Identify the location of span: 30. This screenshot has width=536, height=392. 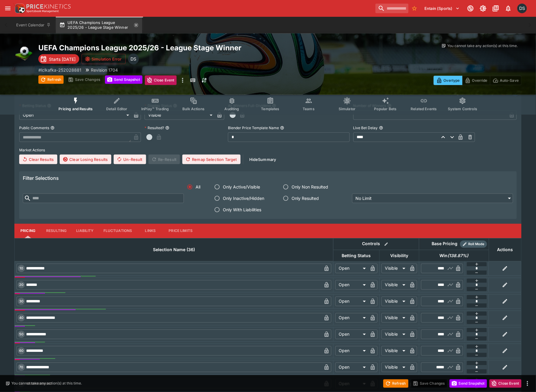
(21, 301).